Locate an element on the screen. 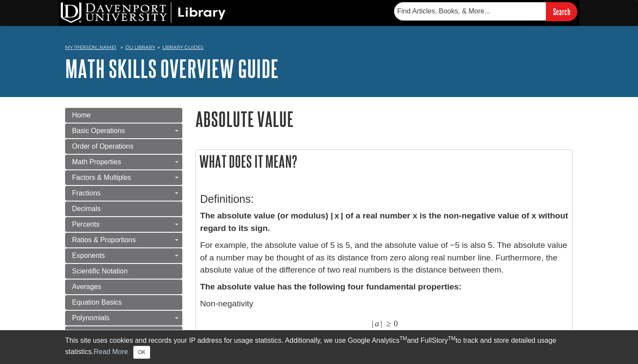  span: Polynomials is located at coordinates (90, 318).